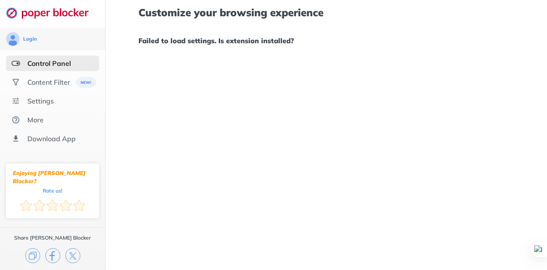 The image size is (547, 270). What do you see at coordinates (41, 101) in the screenshot?
I see `div: Settings` at bounding box center [41, 101].